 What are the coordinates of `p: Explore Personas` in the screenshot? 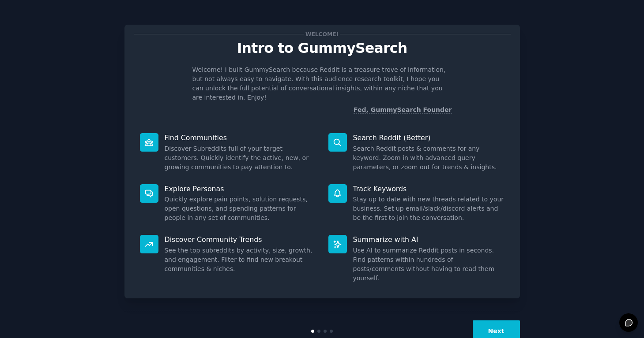 It's located at (240, 188).